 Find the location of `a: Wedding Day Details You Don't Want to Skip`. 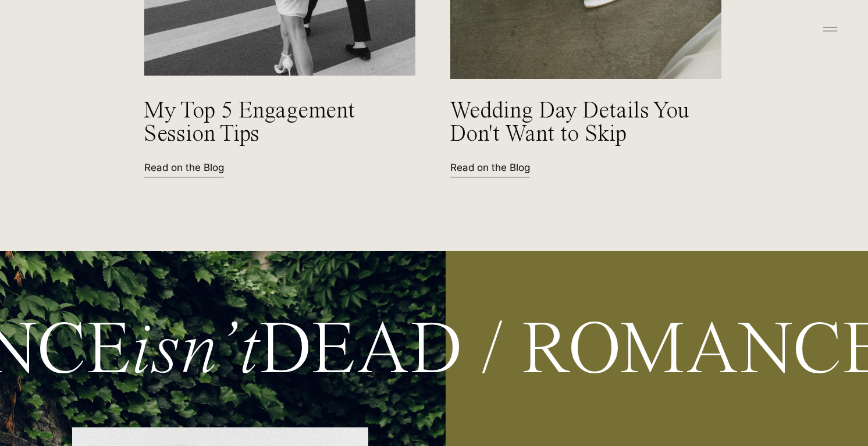

a: Wedding Day Details You Don't Want to Skip is located at coordinates (576, 129).